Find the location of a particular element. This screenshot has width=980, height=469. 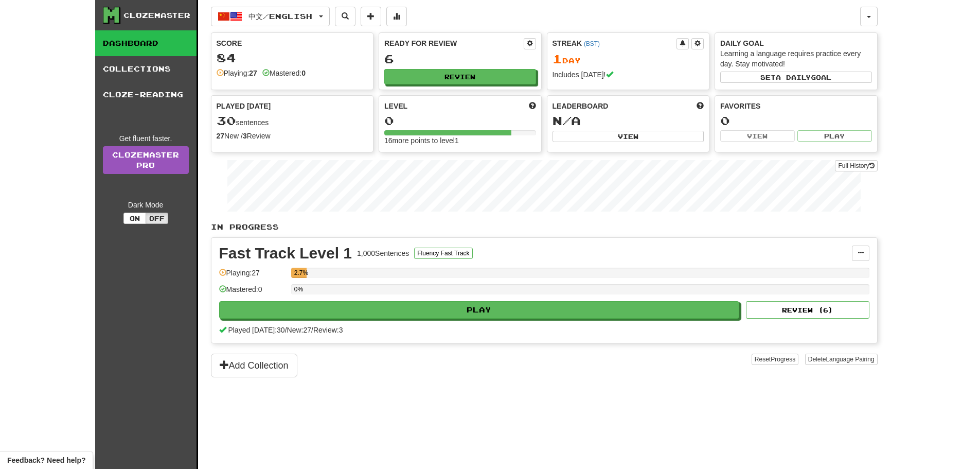

span: 30 is located at coordinates (226, 120).